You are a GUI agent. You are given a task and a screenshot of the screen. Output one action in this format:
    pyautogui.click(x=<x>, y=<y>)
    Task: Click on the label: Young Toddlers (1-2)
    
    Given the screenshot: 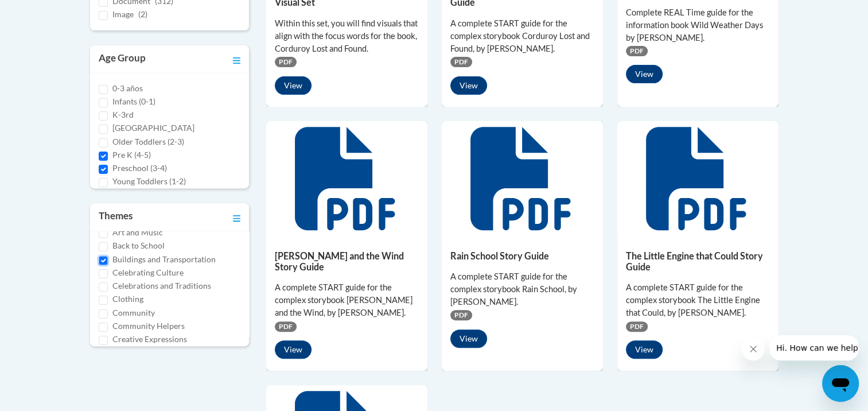 What is the action you would take?
    pyautogui.click(x=149, y=181)
    